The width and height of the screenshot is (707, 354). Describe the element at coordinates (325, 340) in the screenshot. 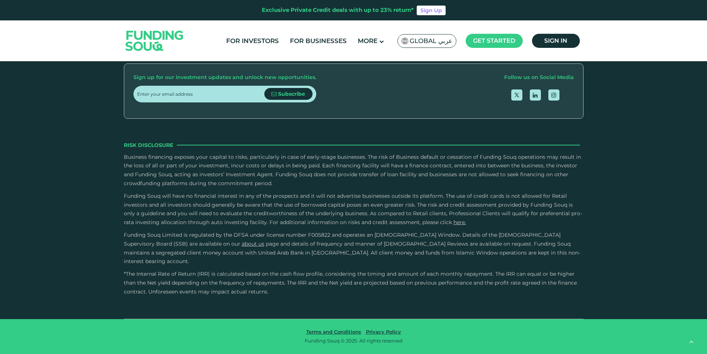

I see `span: Funding Souq ©` at that location.